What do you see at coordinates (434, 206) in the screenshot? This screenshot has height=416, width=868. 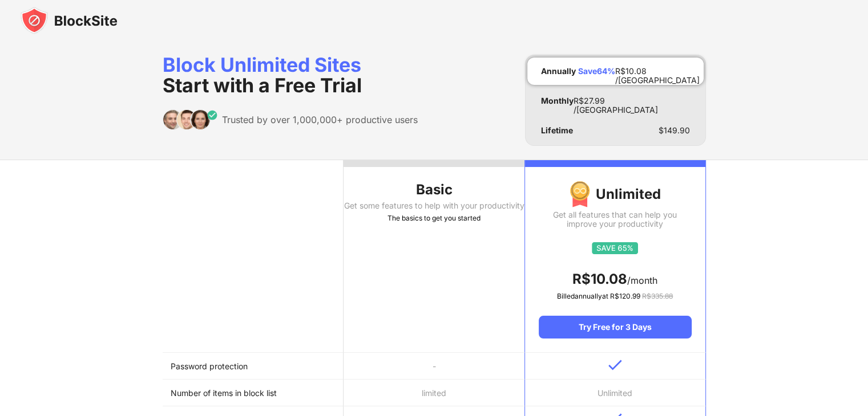 I see `div: Get some features to help with your productivity` at bounding box center [434, 206].